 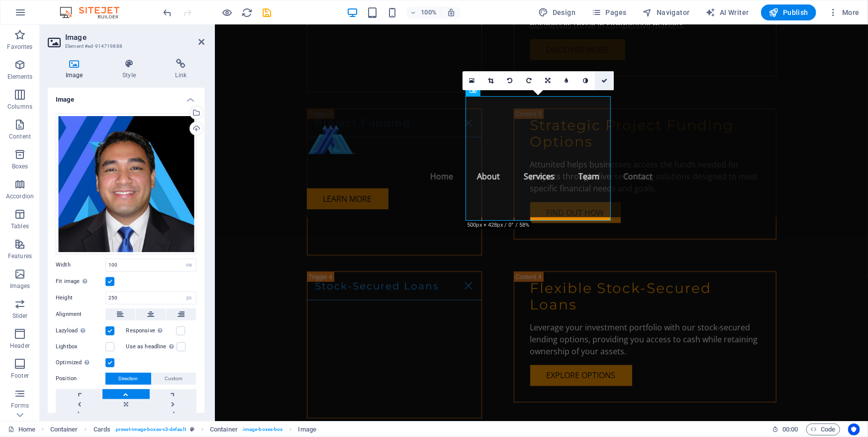 What do you see at coordinates (491, 81) in the screenshot?
I see `a: Crop mode` at bounding box center [491, 81].